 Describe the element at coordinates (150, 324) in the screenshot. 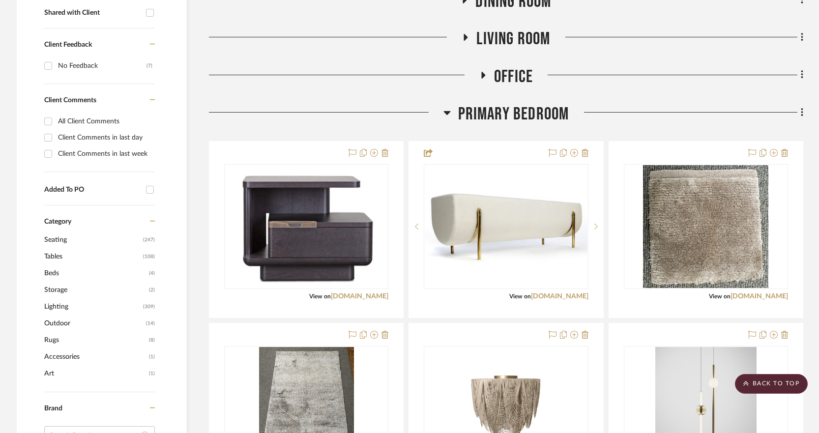

I see `span: (14)` at that location.